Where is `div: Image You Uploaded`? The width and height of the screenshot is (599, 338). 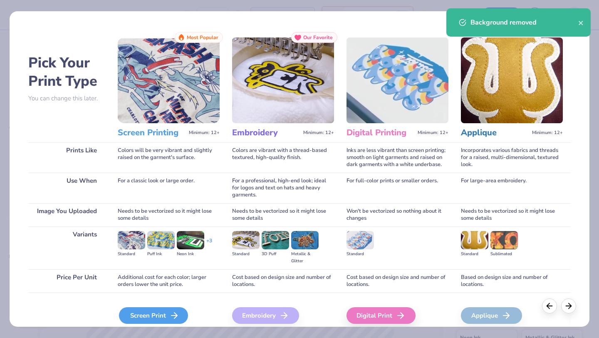
div: Image You Uploaded is located at coordinates (67, 215).